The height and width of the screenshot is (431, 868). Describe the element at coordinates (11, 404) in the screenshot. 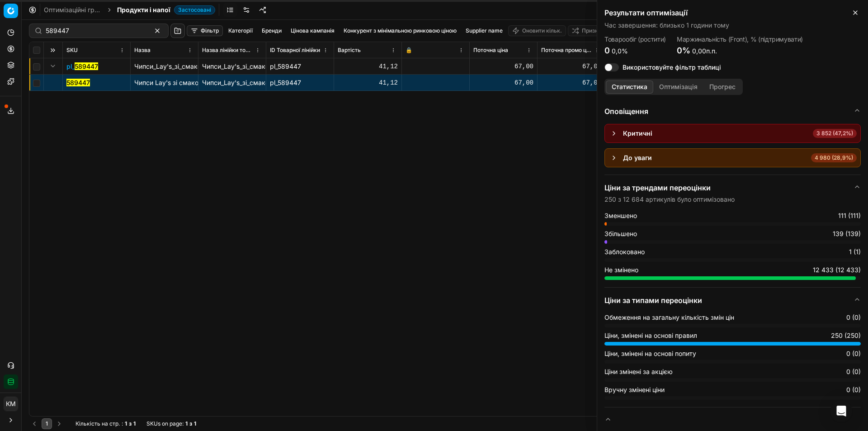

I see `span: КM` at that location.